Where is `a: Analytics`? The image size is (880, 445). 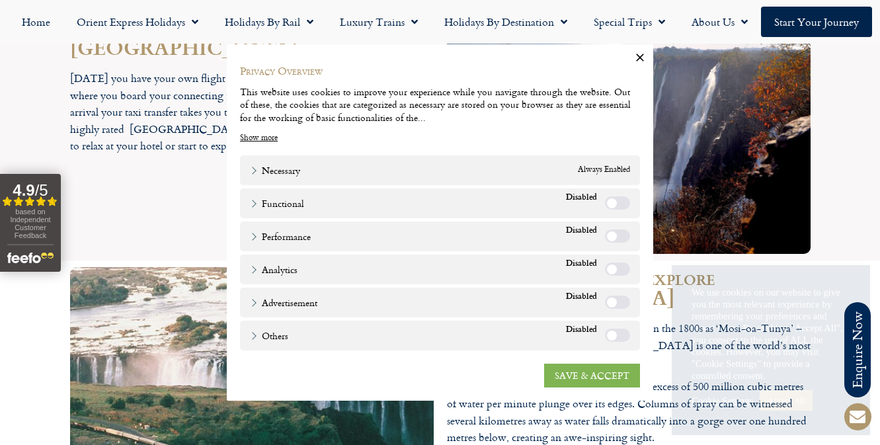 a: Analytics is located at coordinates (274, 269).